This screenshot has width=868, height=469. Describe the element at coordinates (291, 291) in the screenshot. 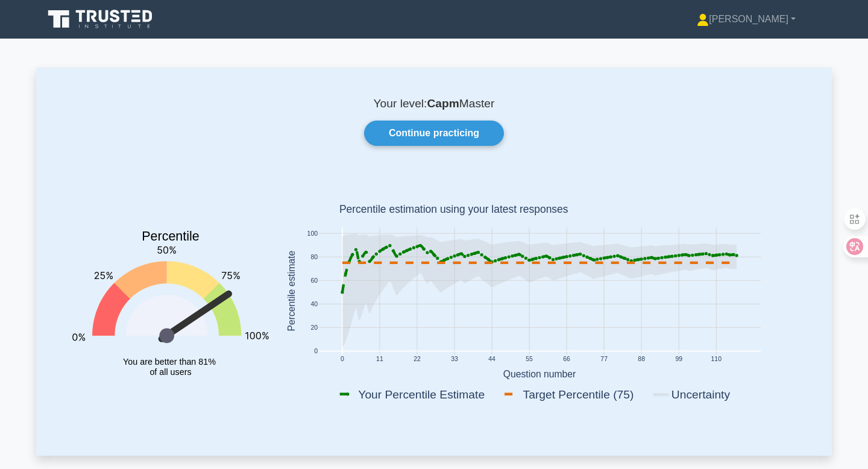

I see `text: Percentile estimate` at that location.